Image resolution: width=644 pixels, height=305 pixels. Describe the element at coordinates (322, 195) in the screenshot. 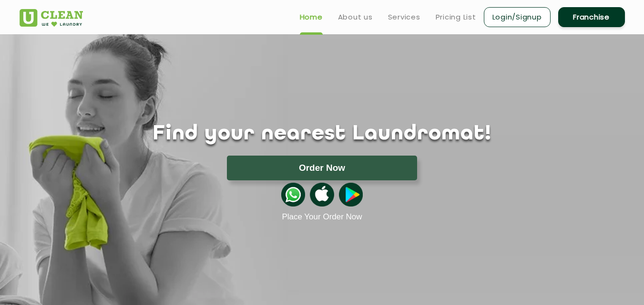

I see `img: apple-icon.png` at that location.